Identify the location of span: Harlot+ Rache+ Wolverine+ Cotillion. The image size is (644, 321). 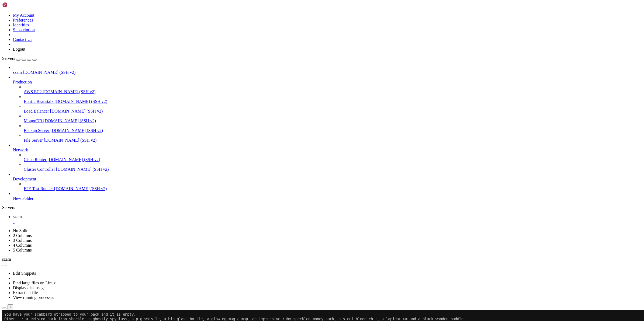
(60, 123).